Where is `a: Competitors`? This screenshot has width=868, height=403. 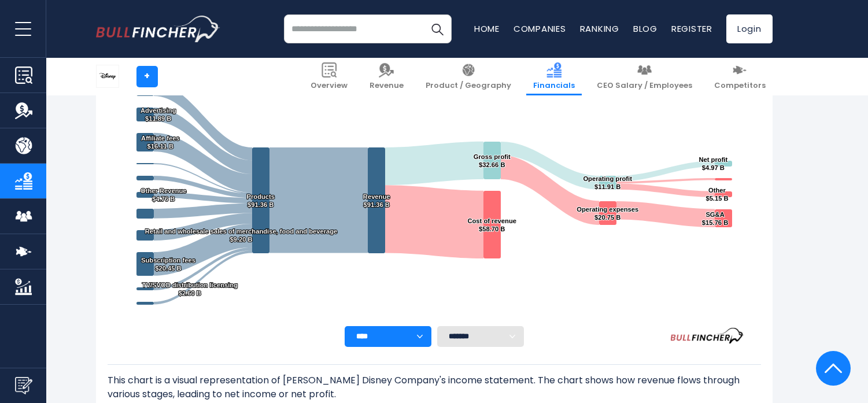
a: Competitors is located at coordinates (740, 76).